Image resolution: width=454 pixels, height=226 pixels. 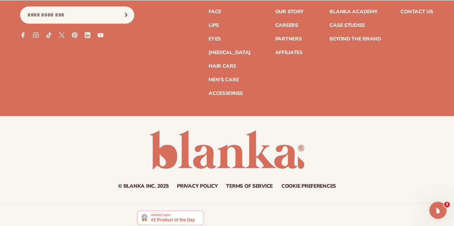 What do you see at coordinates (170, 218) in the screenshot?
I see `img: Blanka - Start a beauty or cosmetic line in under 5 minutes | Product Hunt` at bounding box center [170, 218].